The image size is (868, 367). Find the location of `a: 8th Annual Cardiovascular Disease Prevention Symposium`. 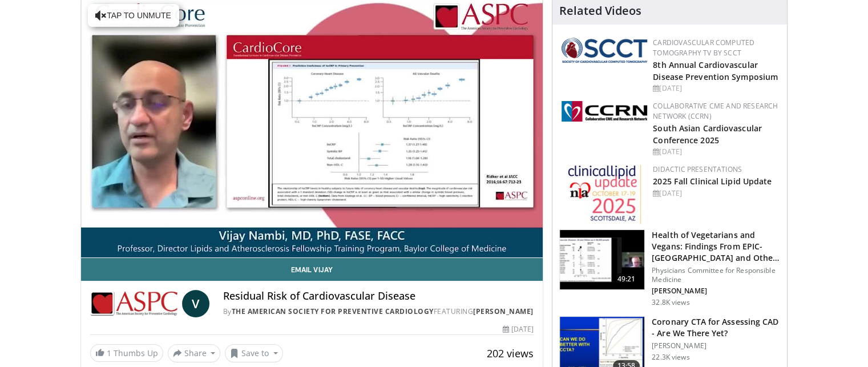

a: 8th Annual Cardiovascular Disease Prevention Symposium is located at coordinates (714, 71).